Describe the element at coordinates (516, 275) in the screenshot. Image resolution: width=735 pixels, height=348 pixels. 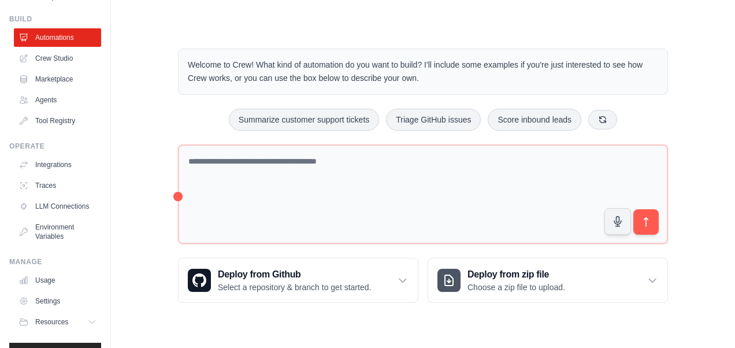
I see `h3: Deploy from zip file` at that location.